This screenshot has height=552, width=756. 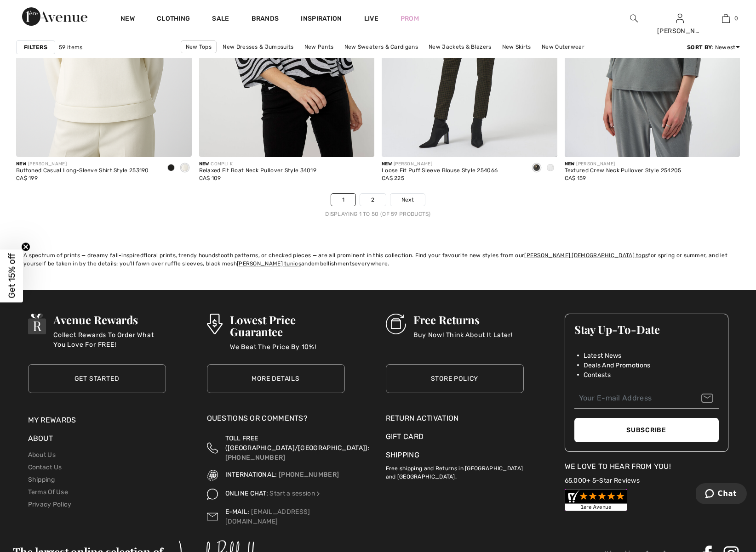 I want to click on span: Latest News, so click(x=602, y=355).